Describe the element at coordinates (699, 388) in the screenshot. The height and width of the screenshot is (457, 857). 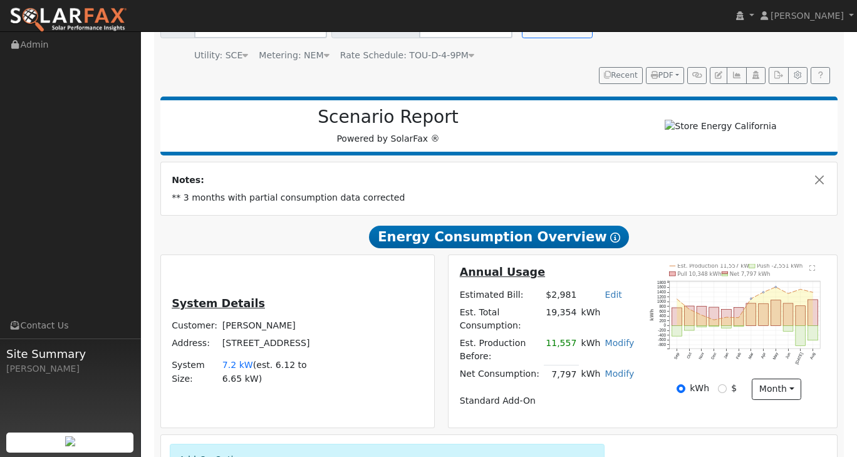
I see `label: kWh` at that location.